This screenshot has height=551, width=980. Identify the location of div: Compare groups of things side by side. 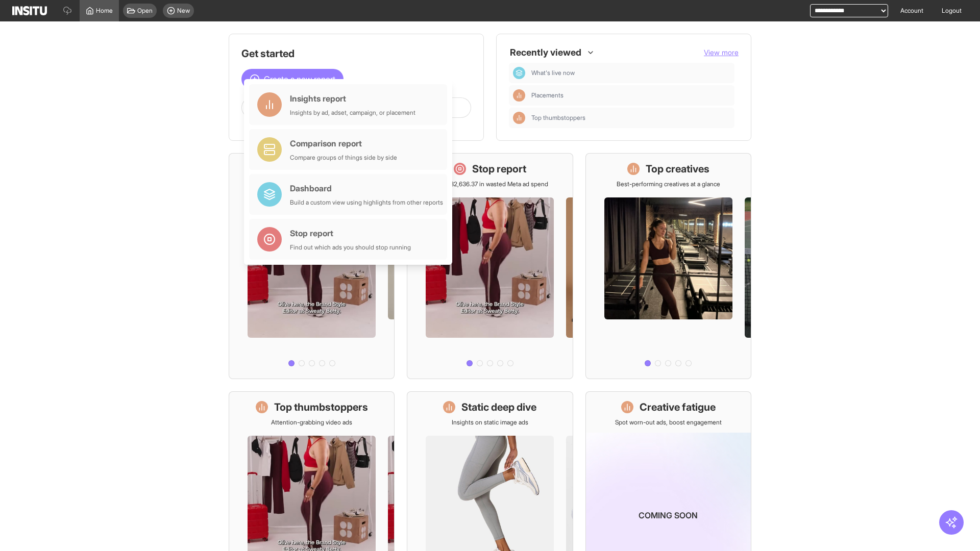
(344, 158).